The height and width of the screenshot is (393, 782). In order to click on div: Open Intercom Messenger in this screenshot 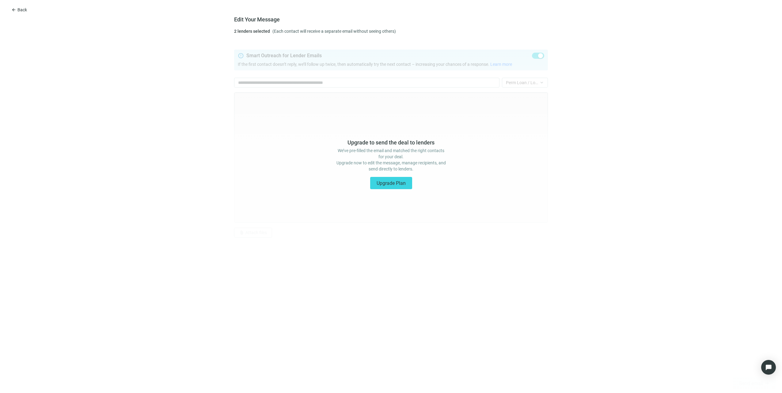, I will do `click(769, 368)`.